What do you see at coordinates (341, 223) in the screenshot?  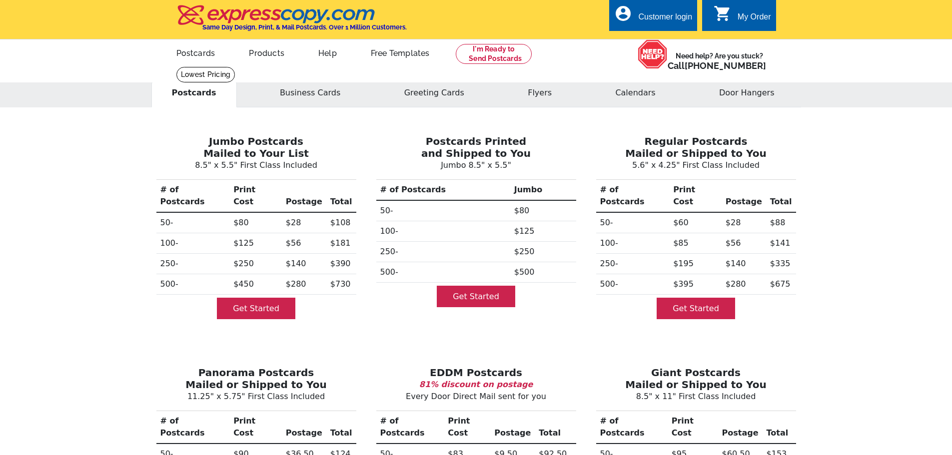 I see `td: $108` at bounding box center [341, 223].